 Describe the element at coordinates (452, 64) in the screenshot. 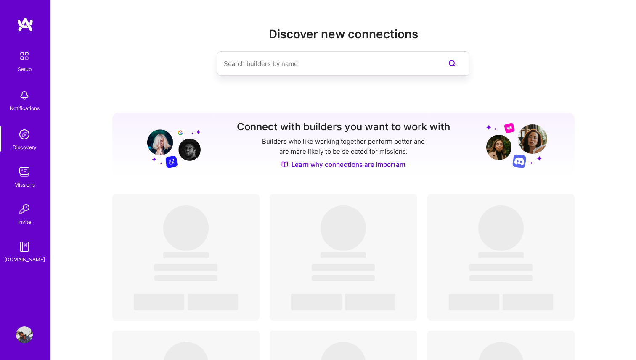

I see `i: icon SearchPurple` at that location.